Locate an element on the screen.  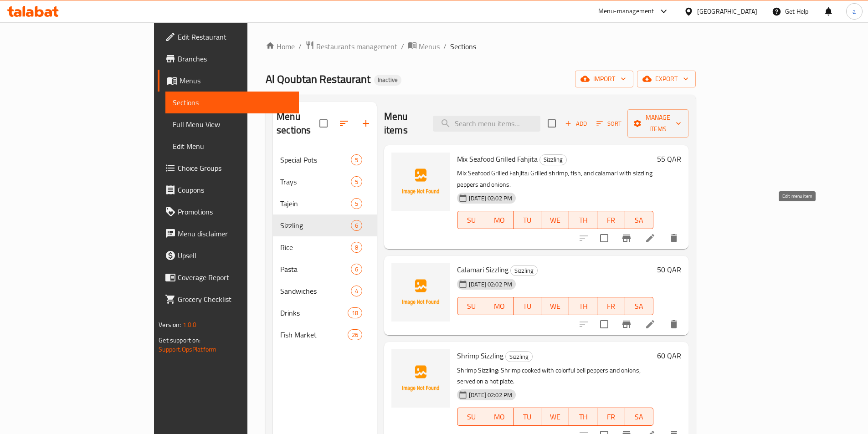
span: TH is located at coordinates (583, 417).